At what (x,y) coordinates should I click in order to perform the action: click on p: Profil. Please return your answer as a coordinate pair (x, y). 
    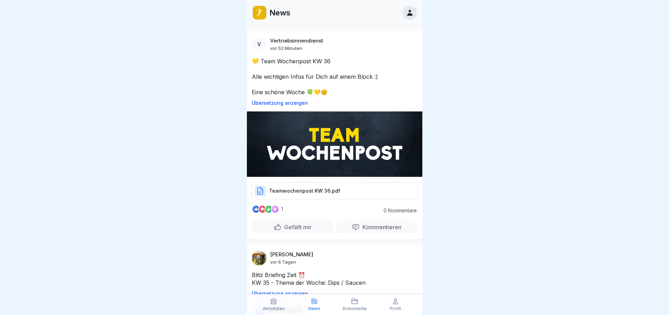
    Looking at the image, I should click on (395, 308).